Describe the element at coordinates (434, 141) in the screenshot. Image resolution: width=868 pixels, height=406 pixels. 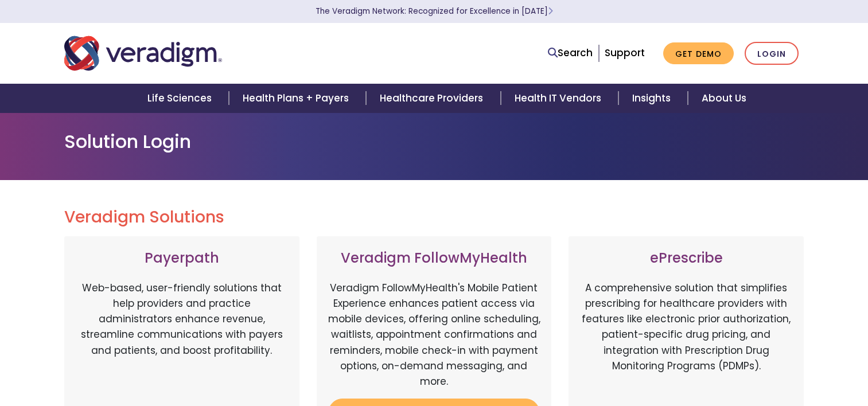
I see `h1: Solution Login` at that location.